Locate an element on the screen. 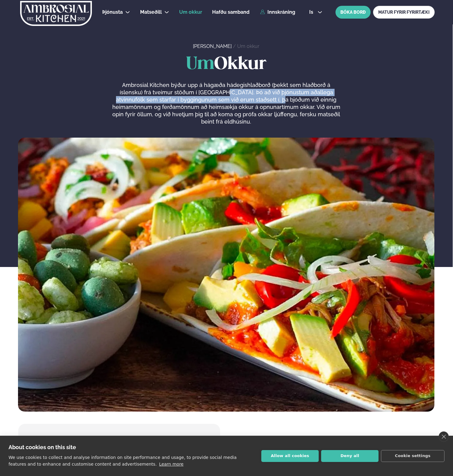 The height and width of the screenshot is (476, 453). a: Learn more is located at coordinates (171, 464).